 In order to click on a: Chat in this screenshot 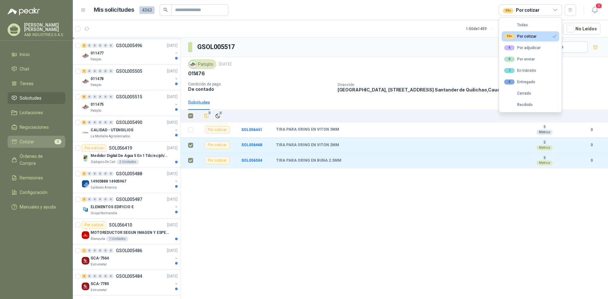, I will do `click(36, 69)`.